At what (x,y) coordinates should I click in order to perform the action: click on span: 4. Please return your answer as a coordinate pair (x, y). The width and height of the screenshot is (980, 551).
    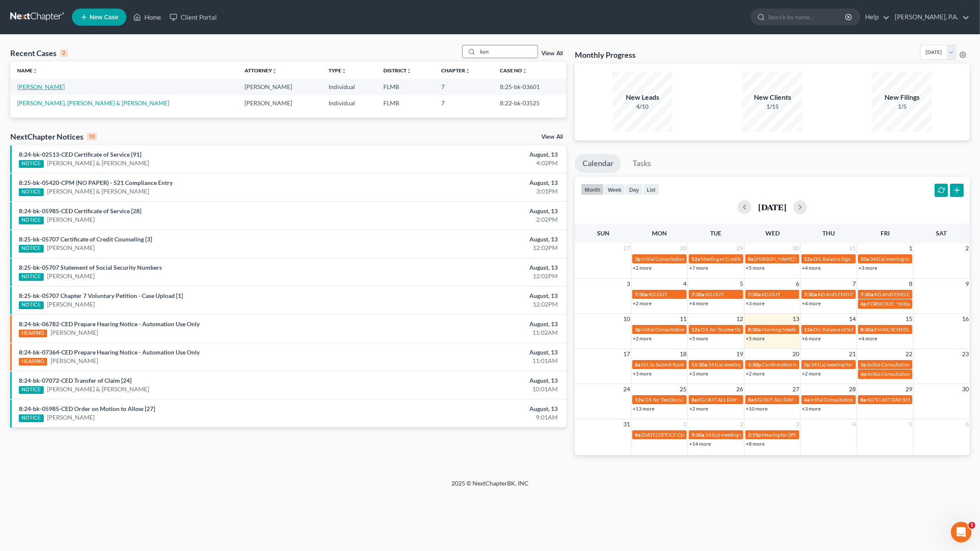
    Looking at the image, I should click on (854, 425).